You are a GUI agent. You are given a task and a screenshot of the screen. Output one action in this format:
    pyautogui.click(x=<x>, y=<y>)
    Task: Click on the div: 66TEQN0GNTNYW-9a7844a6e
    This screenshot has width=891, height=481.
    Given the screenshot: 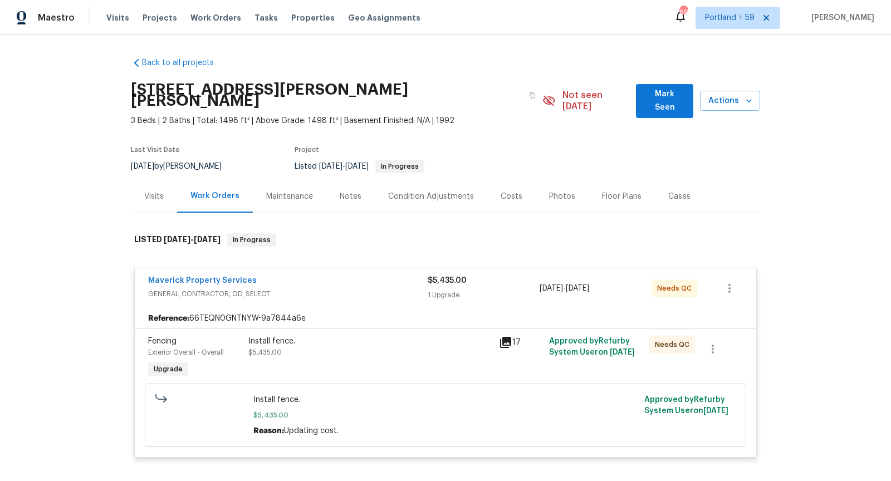 What is the action you would take?
    pyautogui.click(x=445, y=318)
    